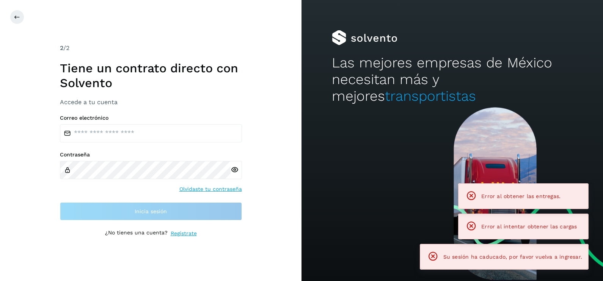  Describe the element at coordinates (136, 234) in the screenshot. I see `p: ¿No tienes una cuenta?` at that location.